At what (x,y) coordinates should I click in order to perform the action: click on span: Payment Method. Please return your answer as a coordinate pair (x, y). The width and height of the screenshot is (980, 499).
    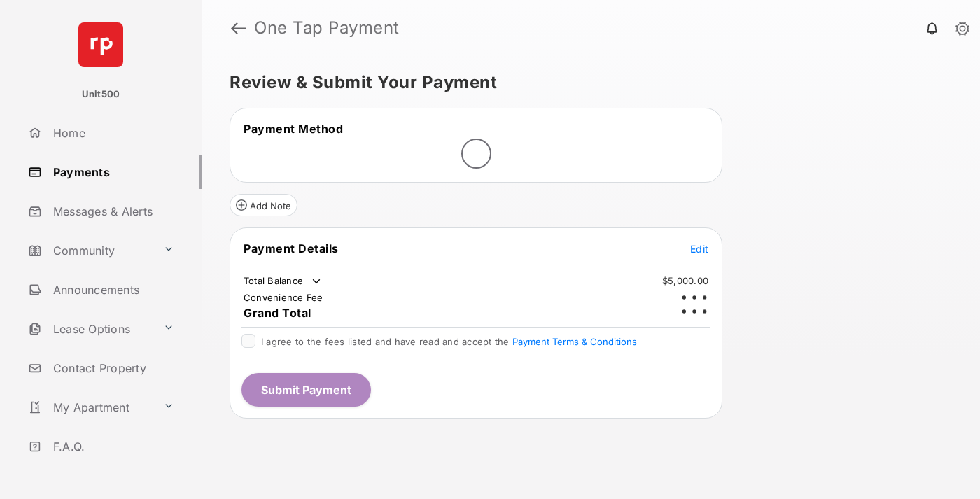
    Looking at the image, I should click on (293, 129).